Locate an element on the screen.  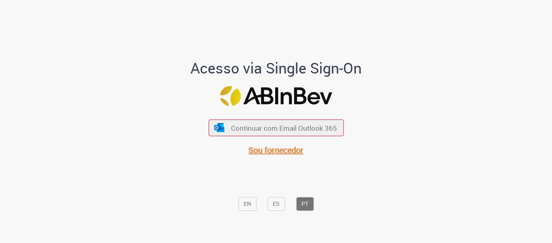
button: ícone Azure/Microsoft 360 Continuar com Email Outlook 365 is located at coordinates (276, 128).